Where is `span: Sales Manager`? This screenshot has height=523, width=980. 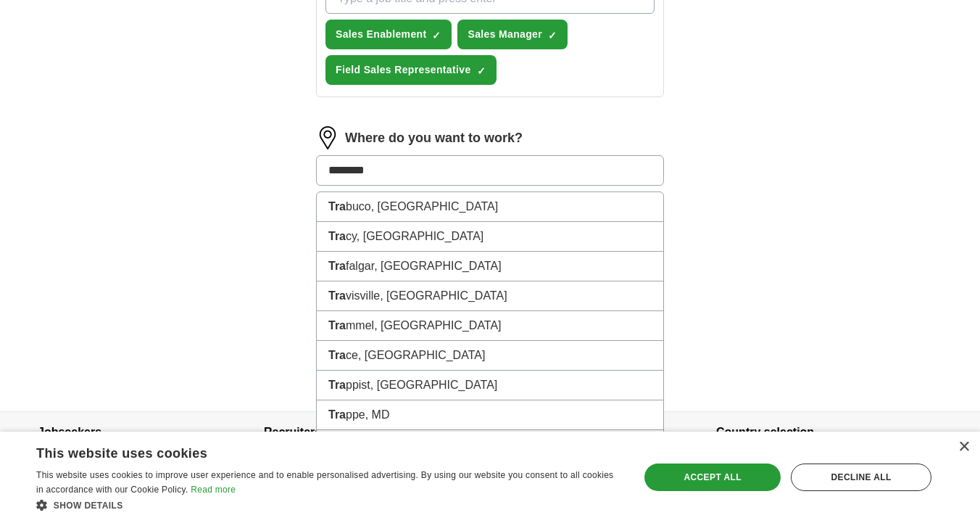
span: Sales Manager is located at coordinates (505, 34).